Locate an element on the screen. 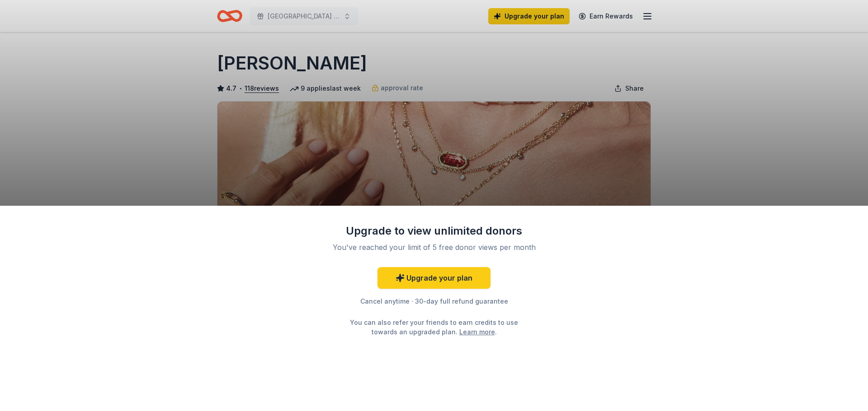 The image size is (868, 411). a: Upgrade your plan is located at coordinates (434, 278).